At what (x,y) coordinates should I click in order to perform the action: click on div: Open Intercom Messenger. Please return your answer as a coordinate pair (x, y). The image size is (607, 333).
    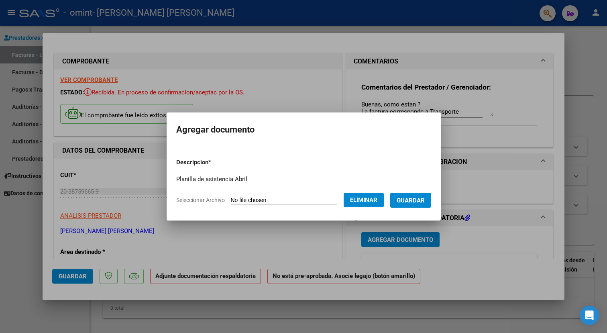
    Looking at the image, I should click on (590, 315).